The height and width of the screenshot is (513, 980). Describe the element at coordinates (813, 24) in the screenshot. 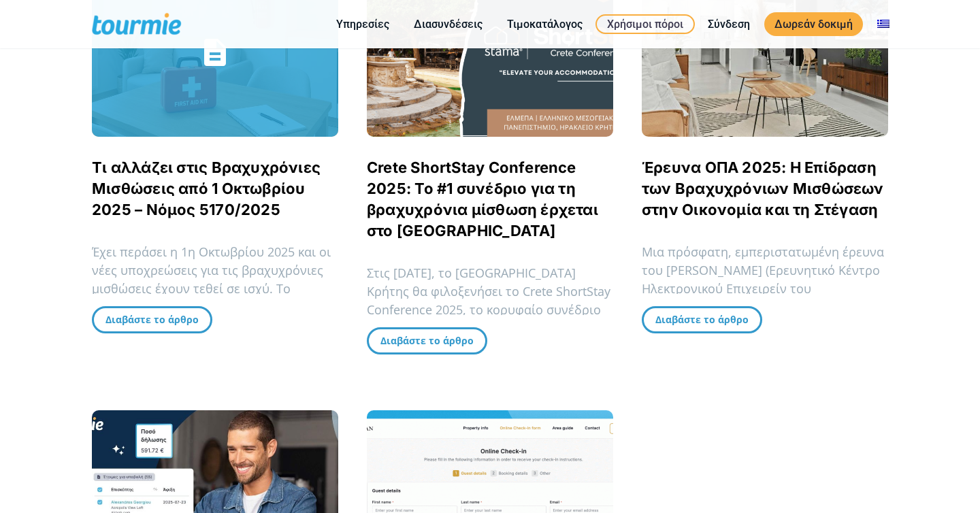

I see `a: Δωρεάν δοκιμή` at that location.